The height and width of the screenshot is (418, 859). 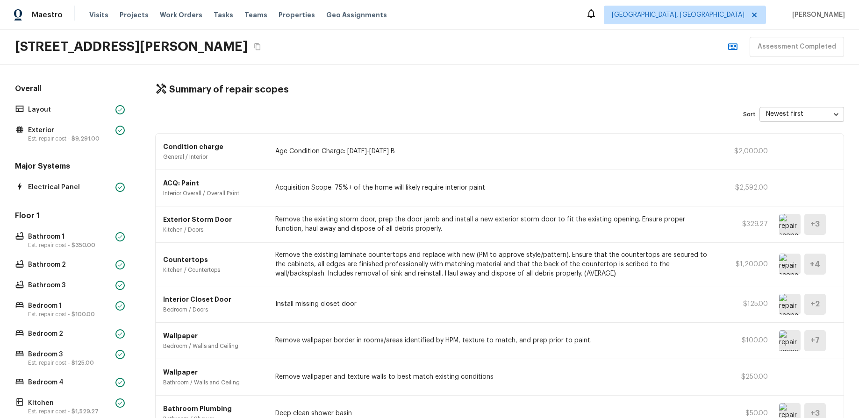 I want to click on span: Work Orders, so click(x=181, y=15).